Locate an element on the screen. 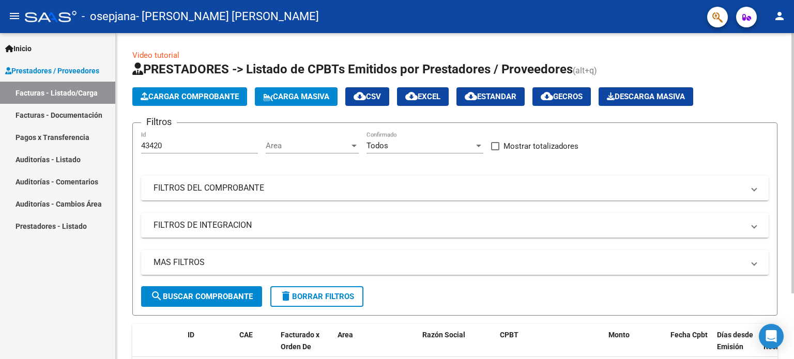  span: Prestadores / Proveedores is located at coordinates (52, 71).